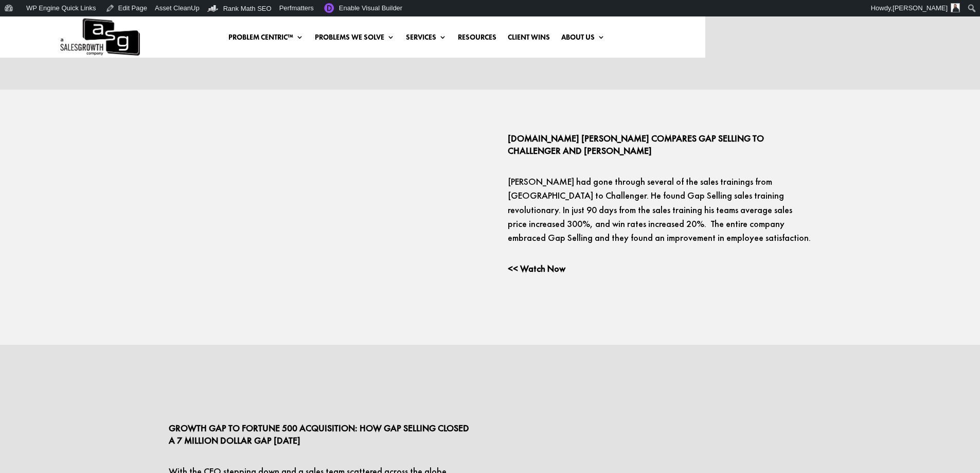 The height and width of the screenshot is (473, 980). What do you see at coordinates (477, 39) in the screenshot?
I see `a: Resources` at bounding box center [477, 39].